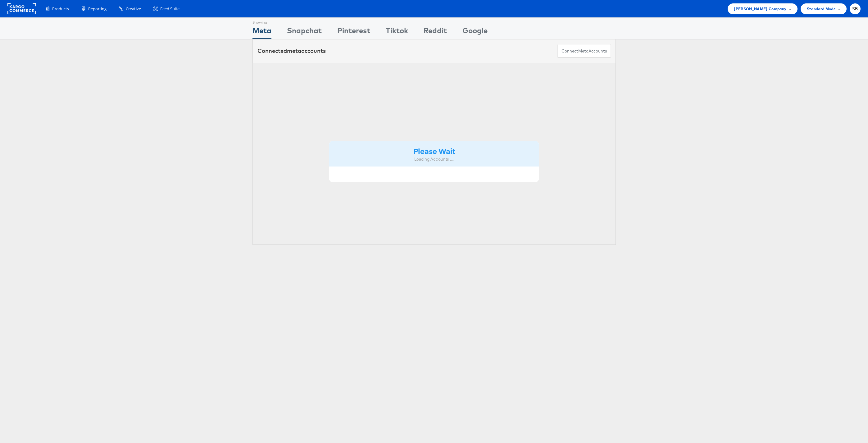 Image resolution: width=868 pixels, height=443 pixels. What do you see at coordinates (475, 32) in the screenshot?
I see `div: Google` at bounding box center [475, 32].